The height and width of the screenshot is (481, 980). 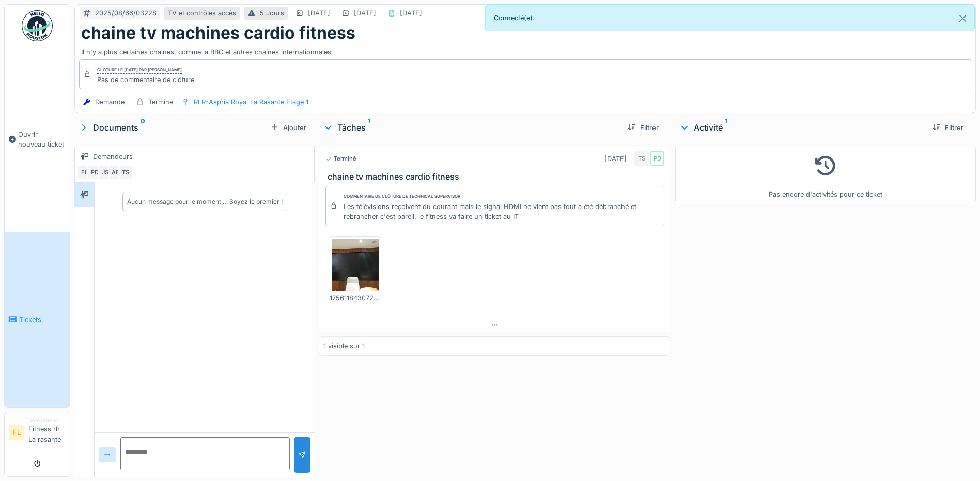 I want to click on img: aa0zvxl5cqc3j5cxuynpl6lmppt8, so click(x=355, y=265).